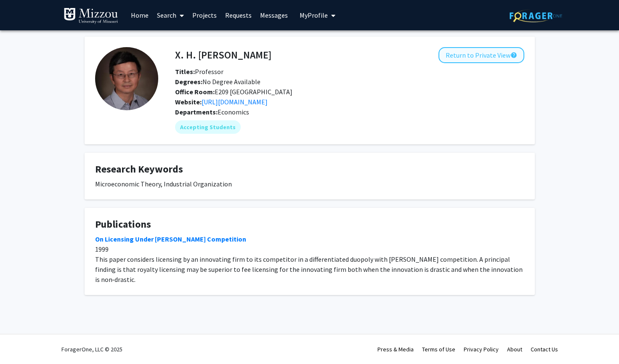  What do you see at coordinates (139, 15) in the screenshot?
I see `a: Home` at bounding box center [139, 15].